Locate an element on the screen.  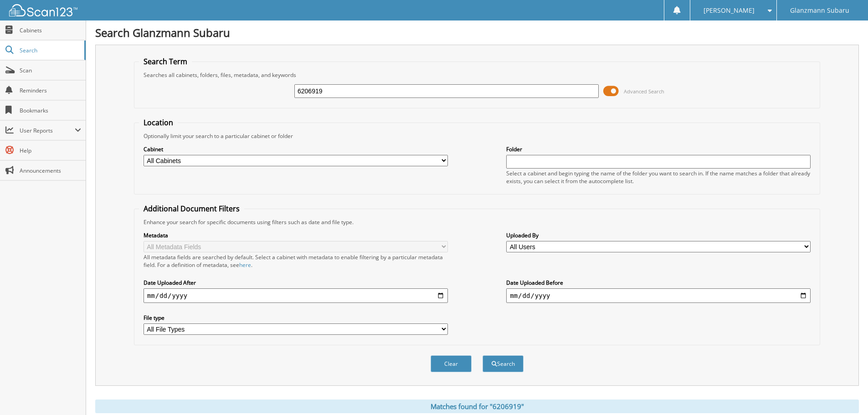
span: Cabinets is located at coordinates (50, 30).